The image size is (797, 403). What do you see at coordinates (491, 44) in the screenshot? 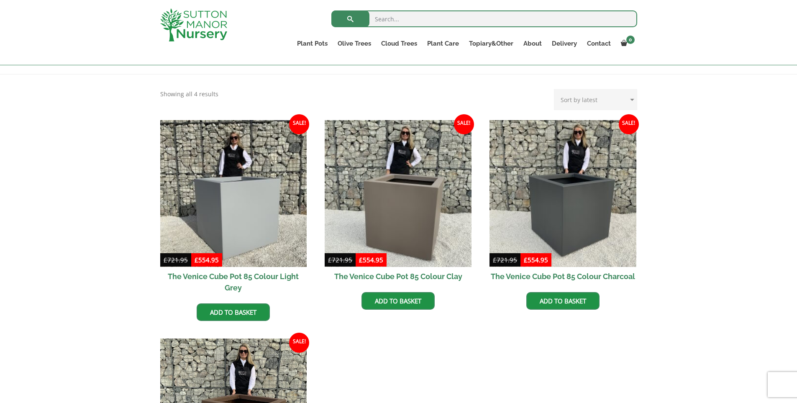
I see `a: Topiary&Other` at bounding box center [491, 44].